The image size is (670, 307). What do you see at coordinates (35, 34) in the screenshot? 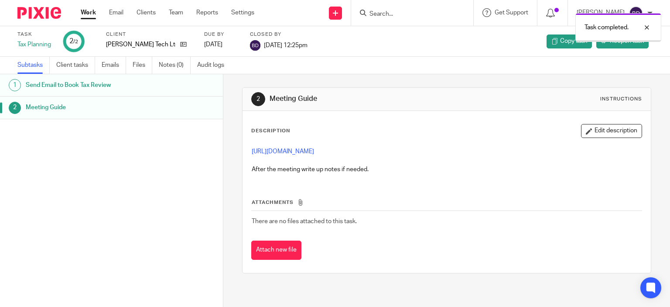
I see `label: Task` at bounding box center [35, 34].